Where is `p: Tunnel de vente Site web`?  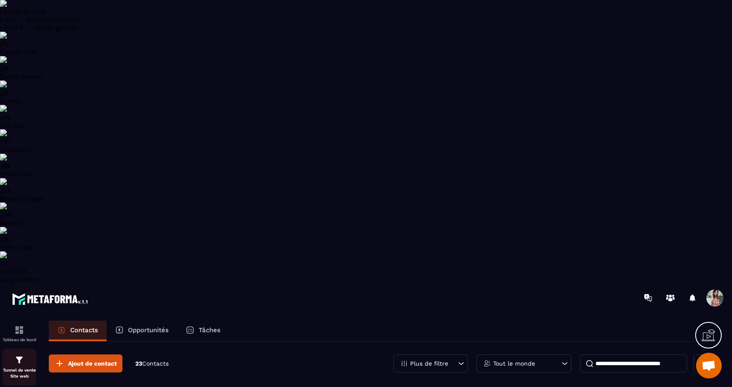 p: Tunnel de vente Site web is located at coordinates (19, 373).